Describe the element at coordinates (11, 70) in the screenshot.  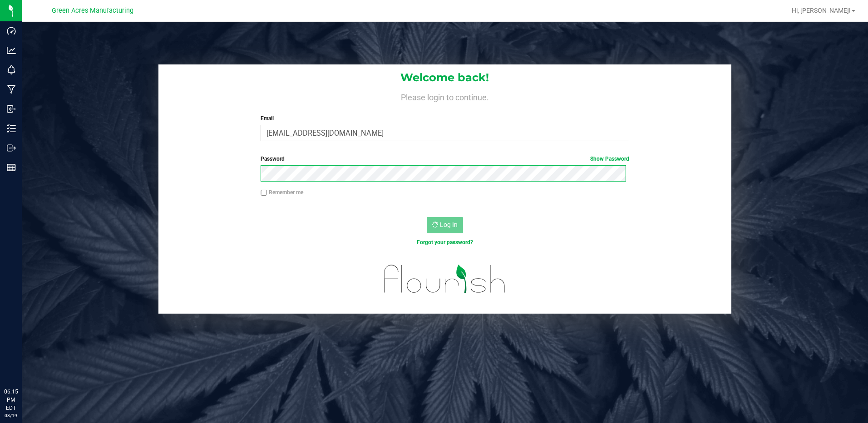
I see `inline-svg: Monitoring` at that location.